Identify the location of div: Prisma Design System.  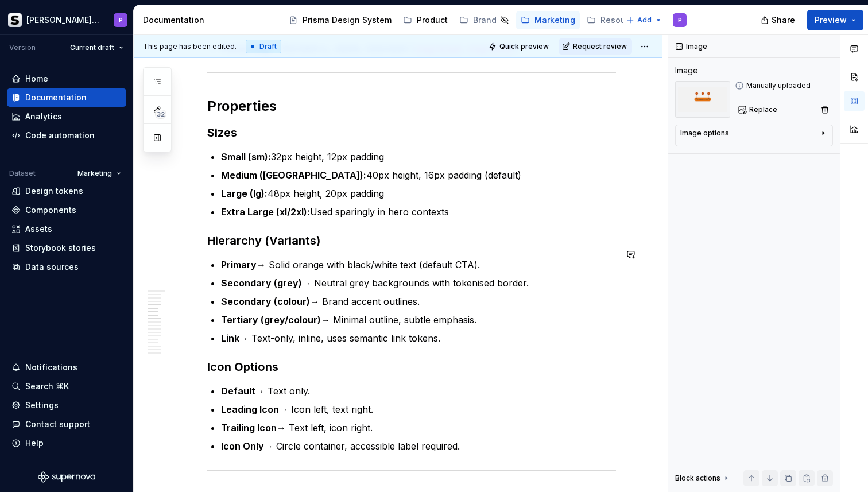
(347, 20).